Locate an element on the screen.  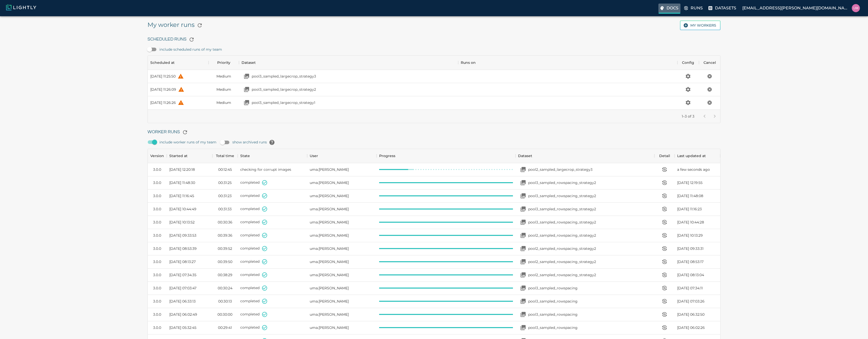
h6: Scheduled Runs is located at coordinates (434, 40).